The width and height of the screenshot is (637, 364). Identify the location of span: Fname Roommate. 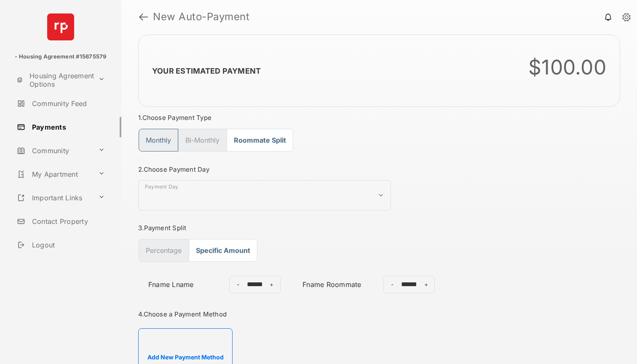
(332, 284).